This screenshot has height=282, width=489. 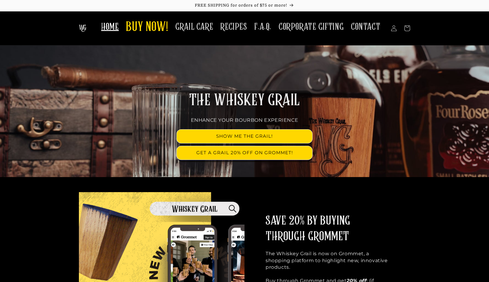 What do you see at coordinates (311, 27) in the screenshot?
I see `a: CORPORATE GIFTING` at bounding box center [311, 27].